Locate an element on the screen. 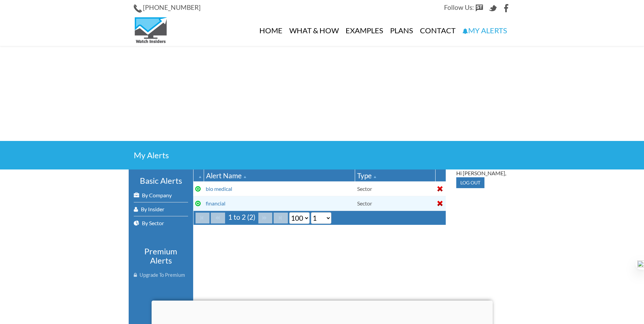 This screenshot has height=324, width=644. a: What & How is located at coordinates (314, 31).